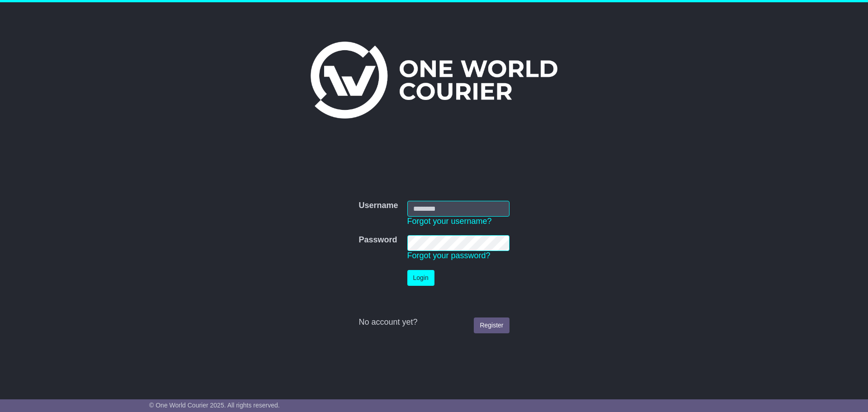 This screenshot has height=412, width=868. Describe the element at coordinates (449, 221) in the screenshot. I see `a: Forgot your username?` at that location.